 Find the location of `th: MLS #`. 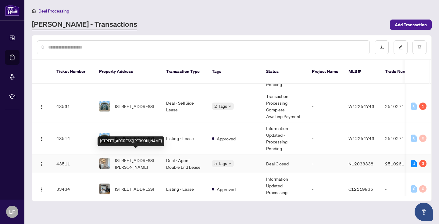

th: MLS # is located at coordinates (362, 72).